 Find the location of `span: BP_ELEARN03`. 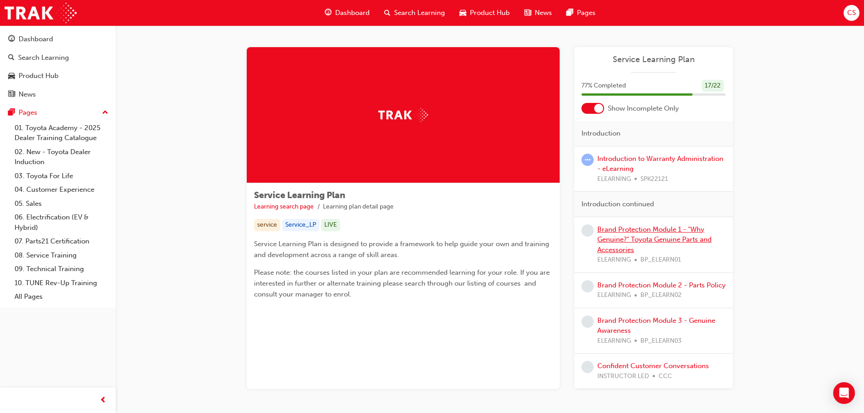

span: BP_ELEARN03 is located at coordinates (661, 341).